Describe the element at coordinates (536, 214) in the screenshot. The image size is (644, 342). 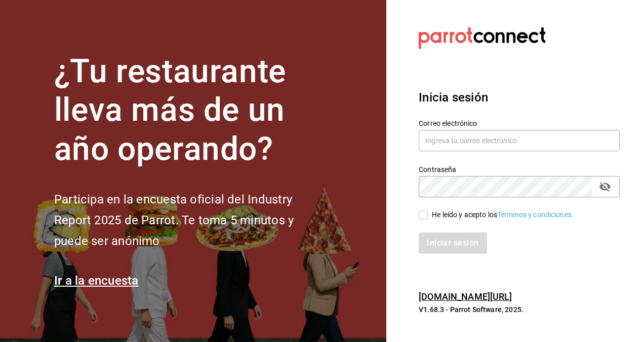
I see `a: Términos y condiciones.` at that location.